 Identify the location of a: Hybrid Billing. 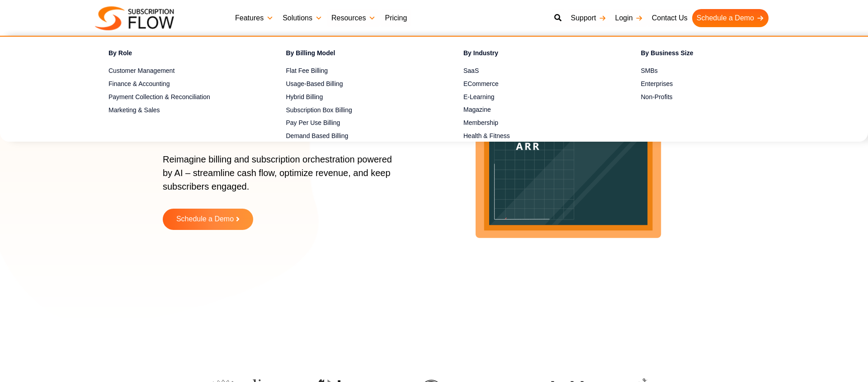
(359, 97).